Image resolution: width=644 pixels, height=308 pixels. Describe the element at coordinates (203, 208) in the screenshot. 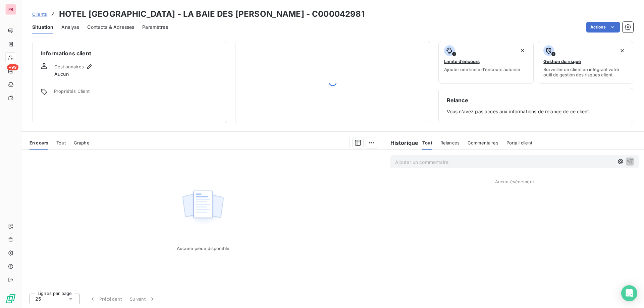

I see `img: Empty state` at that location.